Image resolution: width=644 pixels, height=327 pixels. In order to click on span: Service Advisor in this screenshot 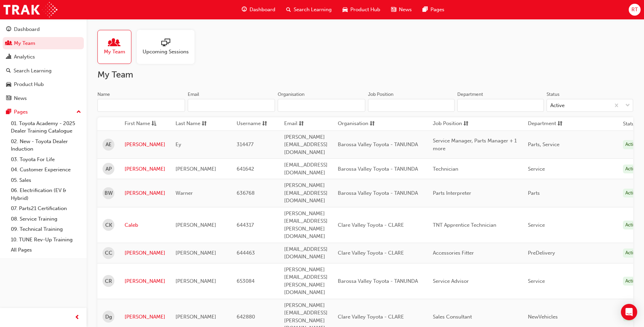, I will do `click(450, 281)`.